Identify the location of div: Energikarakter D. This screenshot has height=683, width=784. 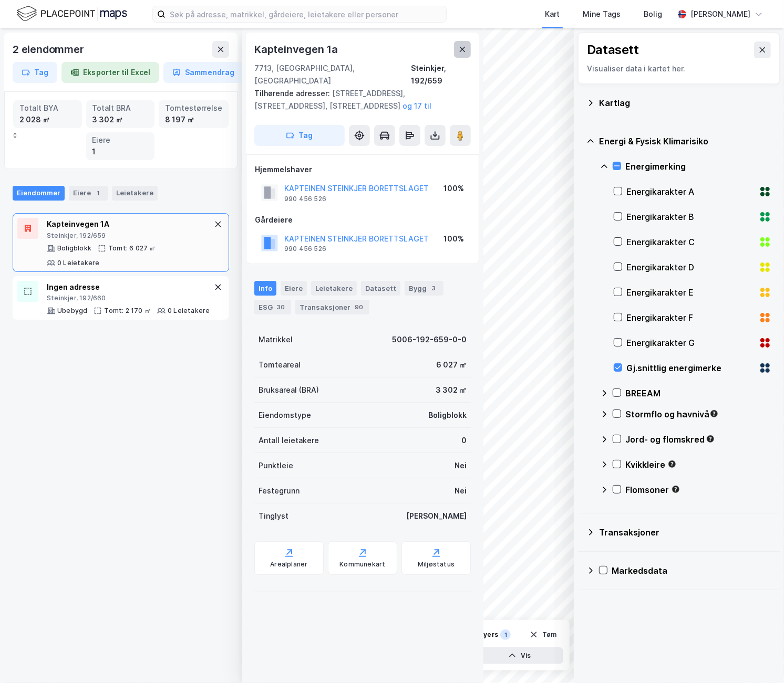
(690, 267).